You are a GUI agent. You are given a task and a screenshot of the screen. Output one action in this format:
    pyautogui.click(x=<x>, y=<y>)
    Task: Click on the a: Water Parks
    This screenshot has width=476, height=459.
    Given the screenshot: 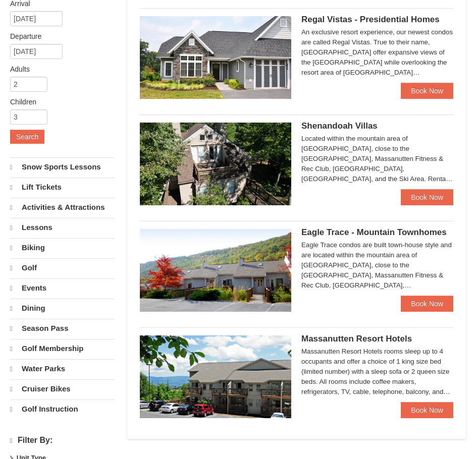 What is the action you would take?
    pyautogui.click(x=62, y=369)
    